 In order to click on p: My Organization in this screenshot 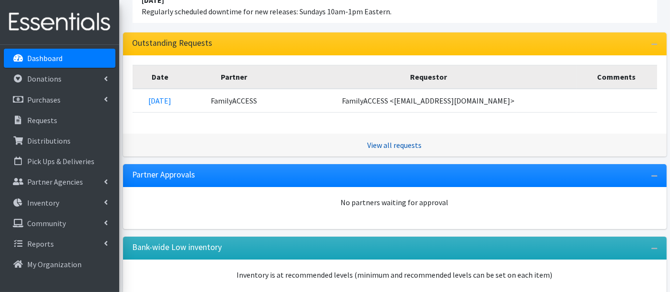, I will do `click(54, 264)`.